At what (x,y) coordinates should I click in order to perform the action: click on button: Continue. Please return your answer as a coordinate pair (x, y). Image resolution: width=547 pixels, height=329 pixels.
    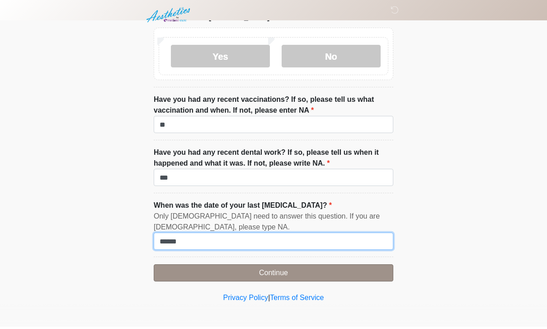
    Looking at the image, I should click on (274, 275).